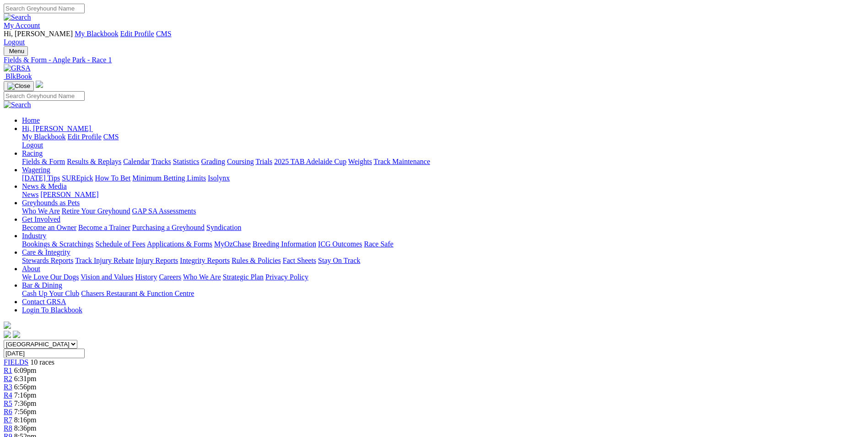 This screenshot has height=437, width=868. Describe the element at coordinates (360, 161) in the screenshot. I see `a: Weights` at that location.